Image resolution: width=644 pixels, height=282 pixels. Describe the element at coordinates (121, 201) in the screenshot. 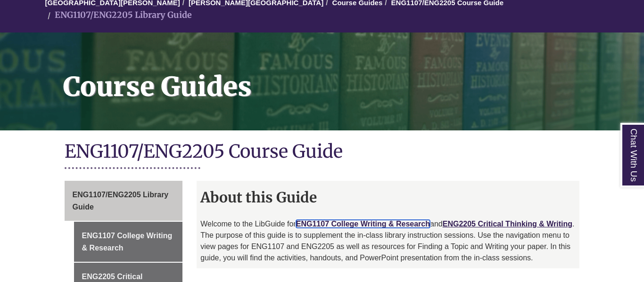

I see `span: ENG1107/ENG2205 Library Guide` at that location.